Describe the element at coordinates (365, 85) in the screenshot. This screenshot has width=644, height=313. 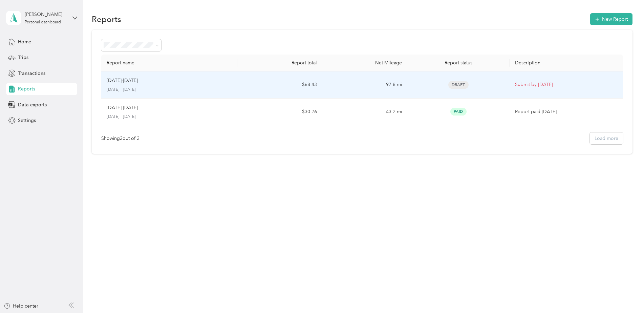
I see `td: 97.8 mi` at that location.